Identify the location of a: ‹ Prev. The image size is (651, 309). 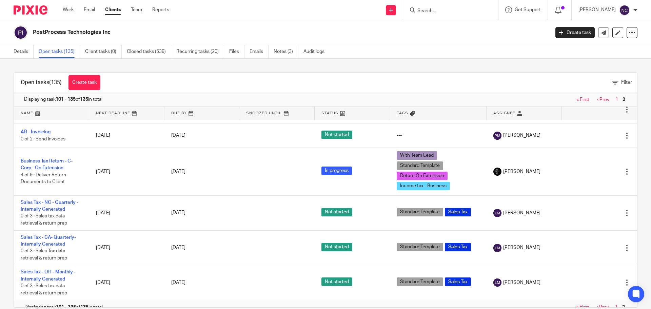
(603, 100).